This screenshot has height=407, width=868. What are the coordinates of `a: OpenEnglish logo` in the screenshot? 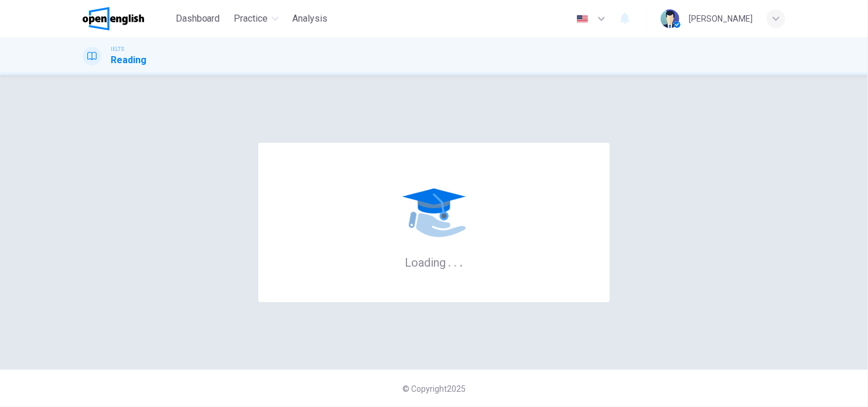 It's located at (127, 19).